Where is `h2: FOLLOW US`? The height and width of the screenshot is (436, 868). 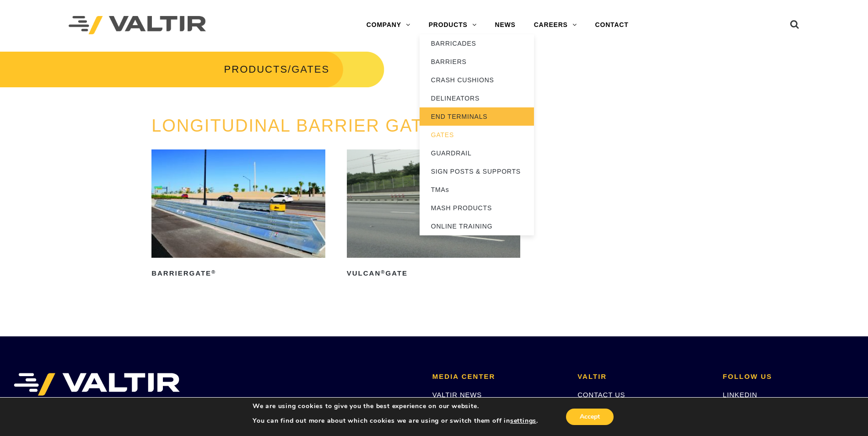
h2: FOLLOW US is located at coordinates (788, 377).